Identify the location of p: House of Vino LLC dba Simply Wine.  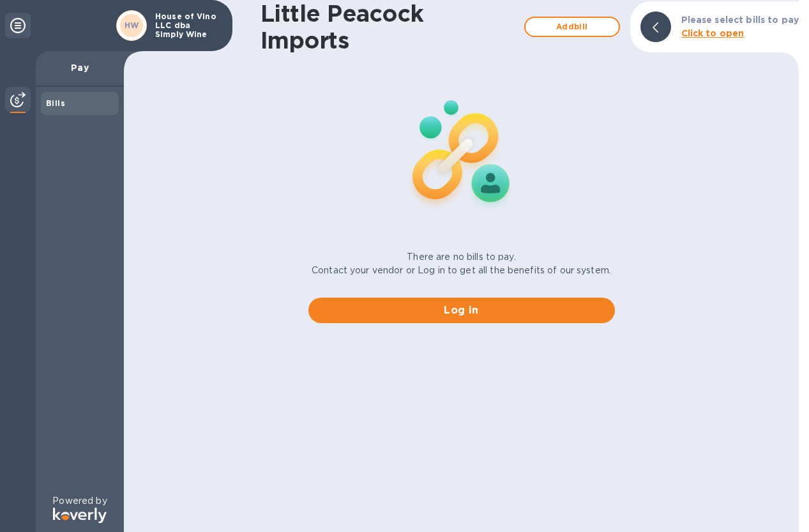
(187, 26).